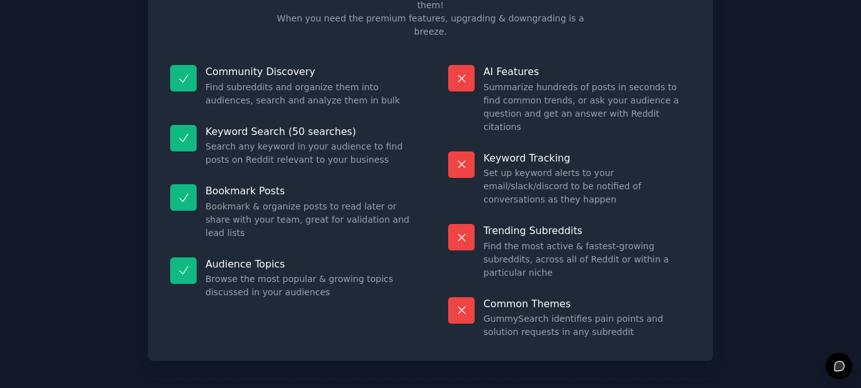 The height and width of the screenshot is (388, 861). Describe the element at coordinates (587, 186) in the screenshot. I see `dd: Set up keyword alerts to your email/slack/discord to be notified of conversations as they happen` at that location.